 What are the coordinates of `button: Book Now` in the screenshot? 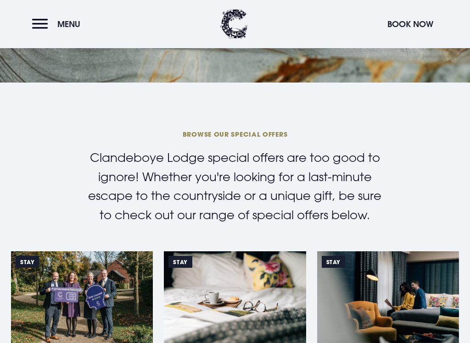 It's located at (410, 24).